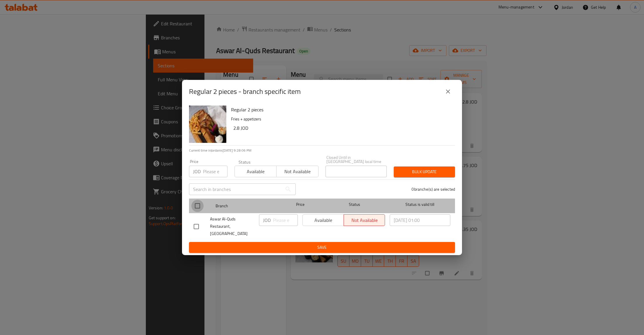 This screenshot has width=644, height=335. I want to click on input: Search in branches, so click(236, 189).